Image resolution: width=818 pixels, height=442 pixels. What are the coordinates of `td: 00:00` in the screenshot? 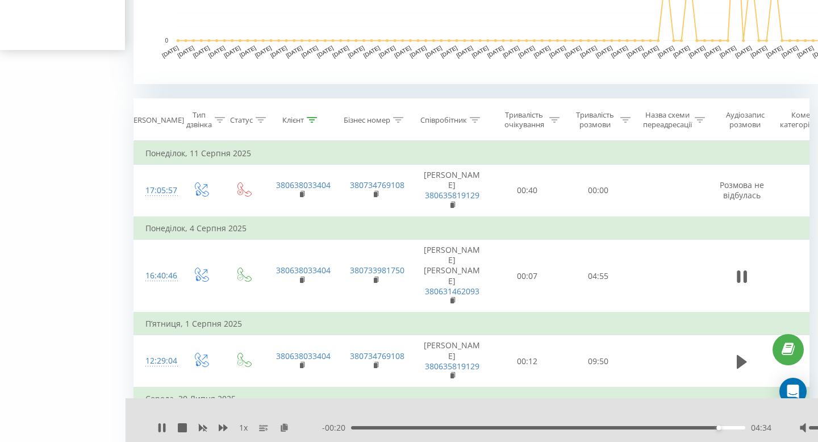 It's located at (598, 191).